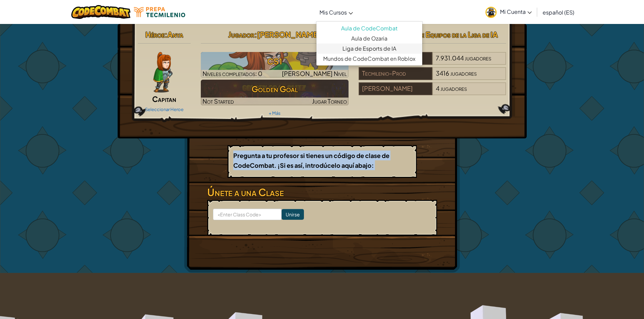 This screenshot has height=319, width=644. I want to click on a: Mundo7.931.044jugadores, so click(432, 62).